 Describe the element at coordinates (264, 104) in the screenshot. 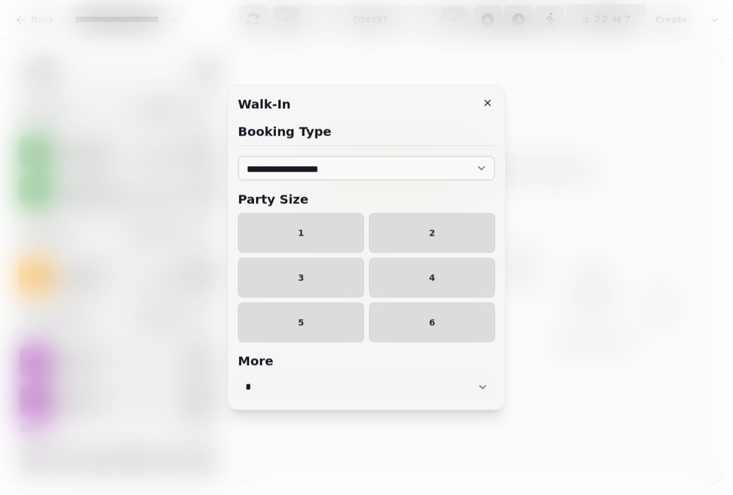

I see `h2: Walk-in` at that location.